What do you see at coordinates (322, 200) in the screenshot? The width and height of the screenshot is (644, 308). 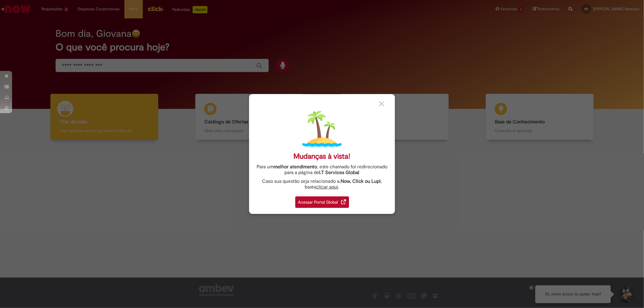 I see `a: Acessar Portal Global` at bounding box center [322, 200].